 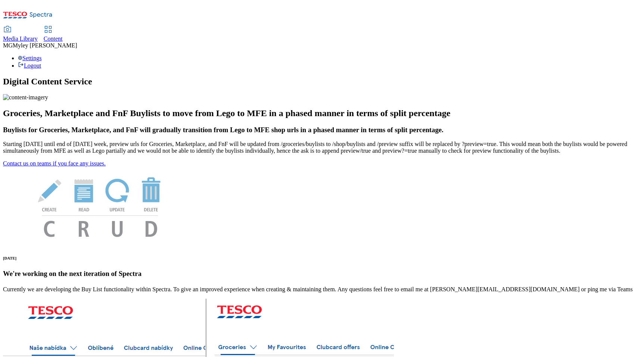 What do you see at coordinates (322, 274) in the screenshot?
I see `h3: We're working on the next iteration of Spectra` at bounding box center [322, 274].